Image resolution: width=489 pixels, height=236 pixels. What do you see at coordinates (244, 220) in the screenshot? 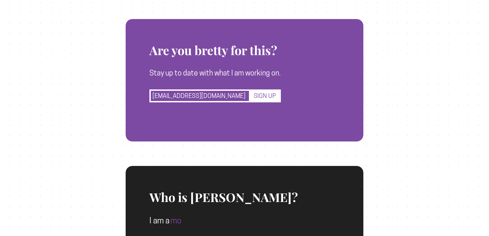
I see `p: I am a` at bounding box center [244, 220].